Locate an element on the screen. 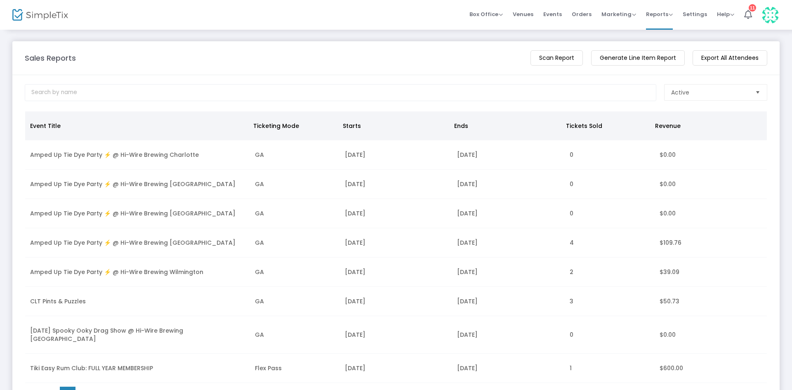 The height and width of the screenshot is (390, 792). m-button: Generate Line Item Report is located at coordinates (638, 58).